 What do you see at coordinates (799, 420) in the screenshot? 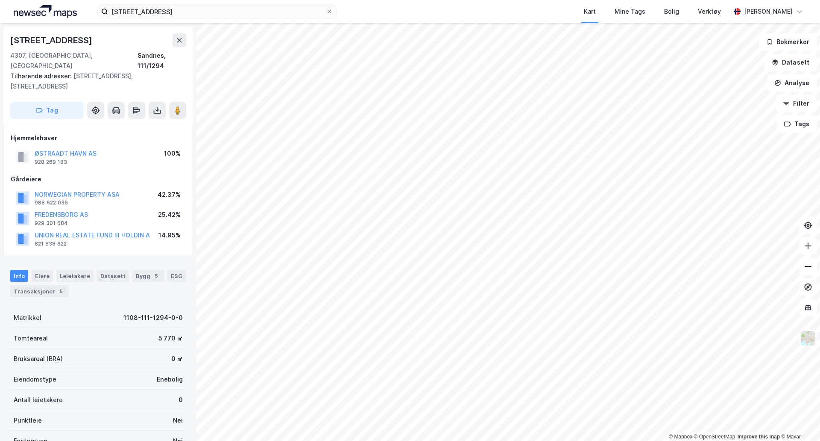
I see `div: Kontrollprogram for chat` at bounding box center [799, 420].